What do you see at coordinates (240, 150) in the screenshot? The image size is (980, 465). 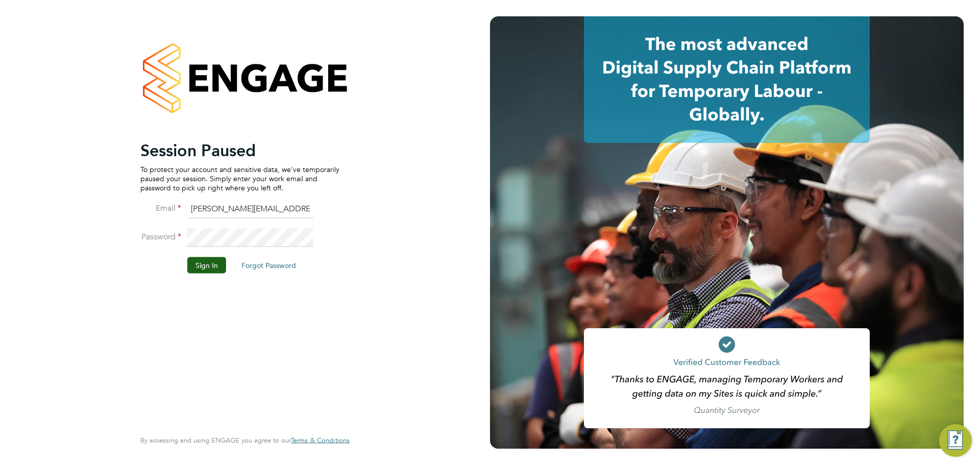 I see `h2: Session Paused` at bounding box center [240, 150].